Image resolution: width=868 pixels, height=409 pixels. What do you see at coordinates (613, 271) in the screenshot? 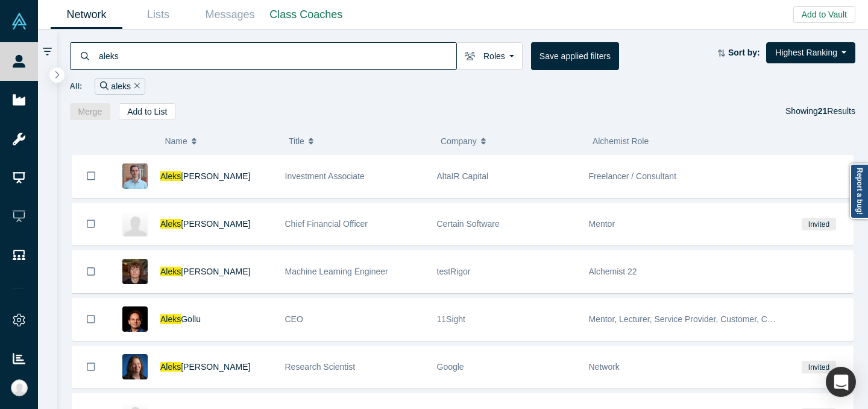
I see `span: Alchemist 22` at bounding box center [613, 271].